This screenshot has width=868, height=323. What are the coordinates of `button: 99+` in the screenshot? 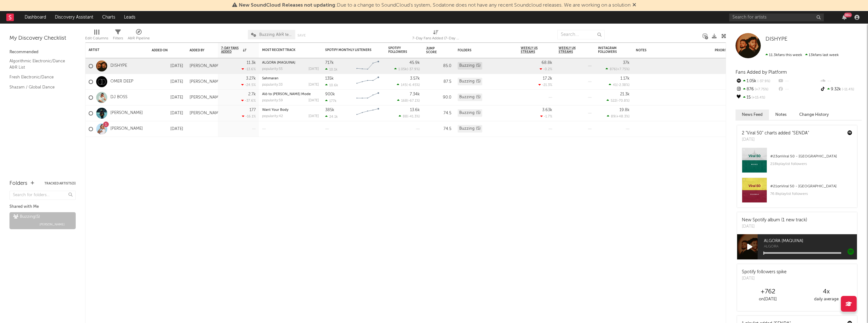 It's located at (845, 17).